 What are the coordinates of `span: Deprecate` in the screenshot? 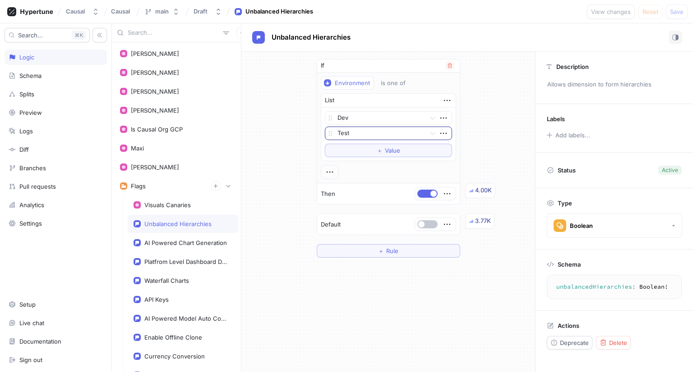 It's located at (574, 343).